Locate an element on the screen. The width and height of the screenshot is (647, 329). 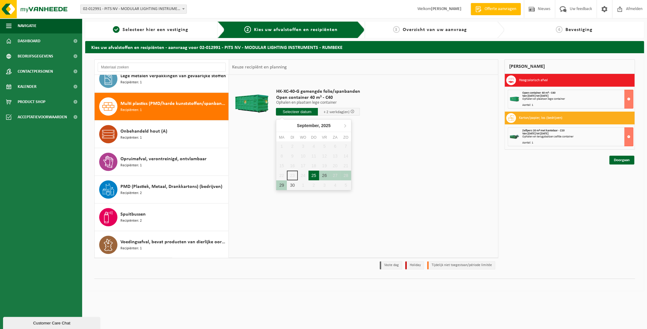
span: Kalender is located at coordinates (27, 87).